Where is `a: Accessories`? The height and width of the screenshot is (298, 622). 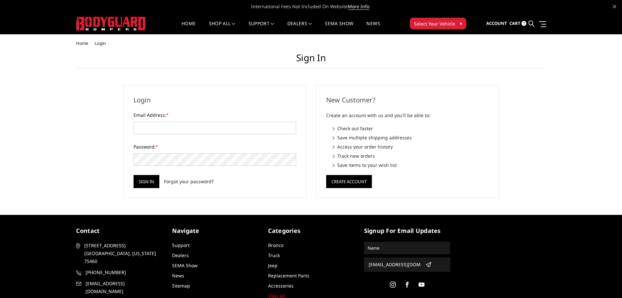 a: Accessories is located at coordinates (281, 285).